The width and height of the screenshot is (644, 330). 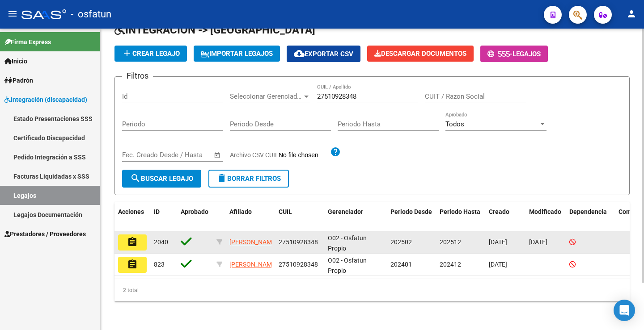 What do you see at coordinates (161, 242) in the screenshot?
I see `span: 2040` at bounding box center [161, 242].